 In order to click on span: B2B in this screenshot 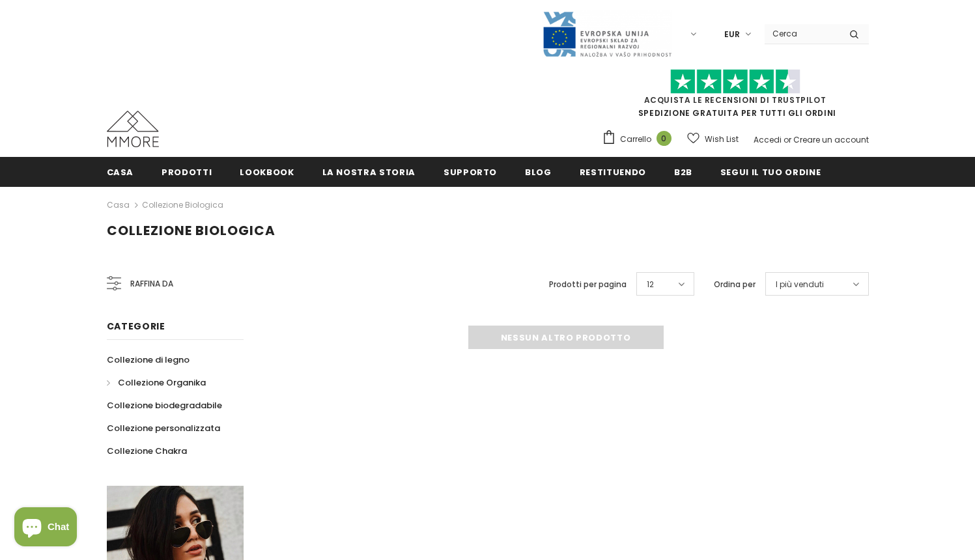, I will do `click(683, 172)`.